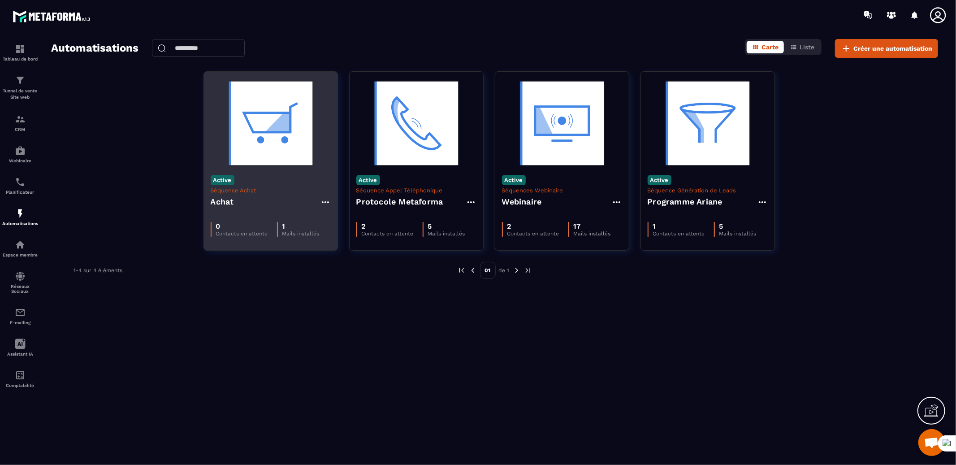 This screenshot has height=465, width=956. What do you see at coordinates (20, 94) in the screenshot?
I see `p: Tunnel de vente Site web` at bounding box center [20, 94].